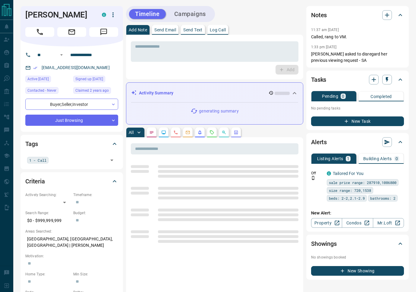 Image resolution: width=416 pixels, height=292 pixels. What do you see at coordinates (327, 223) in the screenshot?
I see `a: Property` at bounding box center [327, 223].